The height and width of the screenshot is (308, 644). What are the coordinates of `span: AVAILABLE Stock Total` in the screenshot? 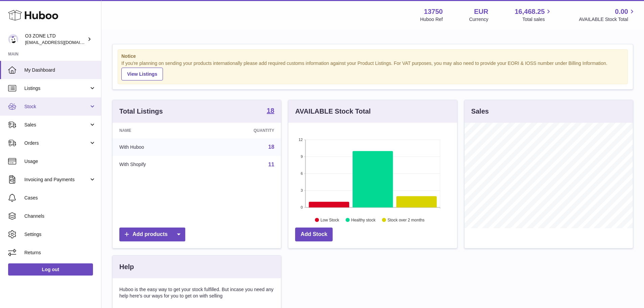 It's located at (607, 19).